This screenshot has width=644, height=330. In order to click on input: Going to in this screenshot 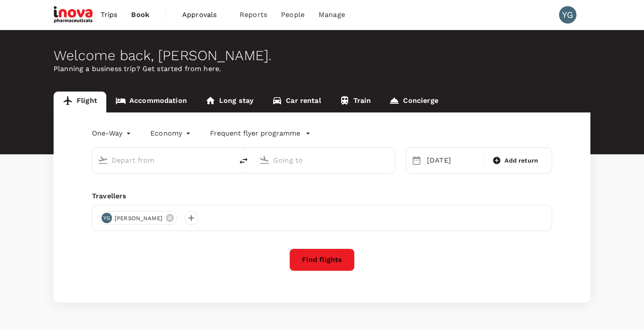, I will do `click(324, 160)`.